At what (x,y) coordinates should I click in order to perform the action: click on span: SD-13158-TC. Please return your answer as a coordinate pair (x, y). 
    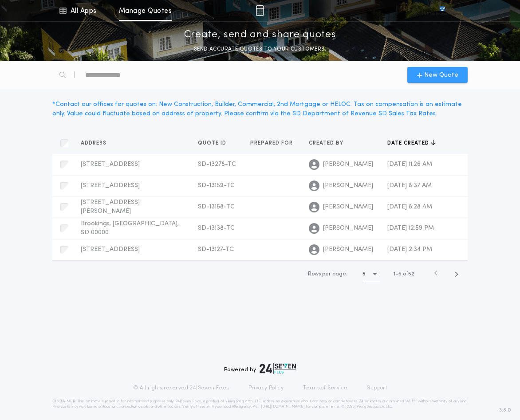
    Looking at the image, I should click on (216, 207).